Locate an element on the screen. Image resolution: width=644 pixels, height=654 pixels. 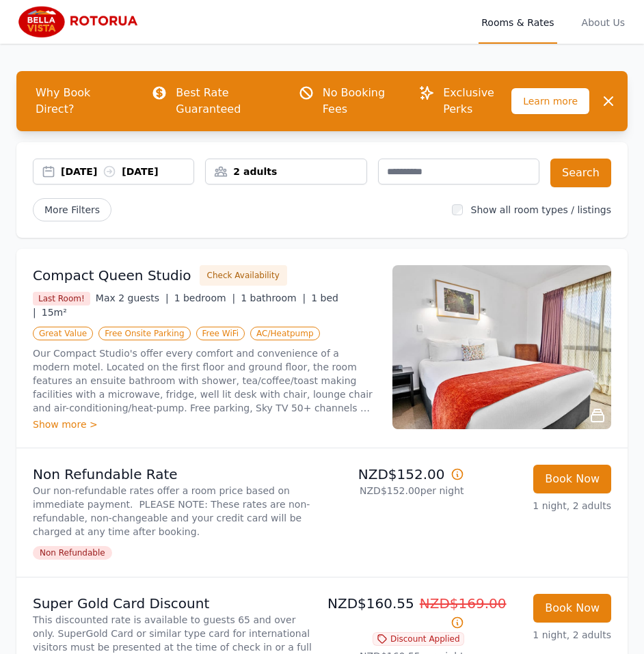
span: Max 2 guests | is located at coordinates (132, 298).